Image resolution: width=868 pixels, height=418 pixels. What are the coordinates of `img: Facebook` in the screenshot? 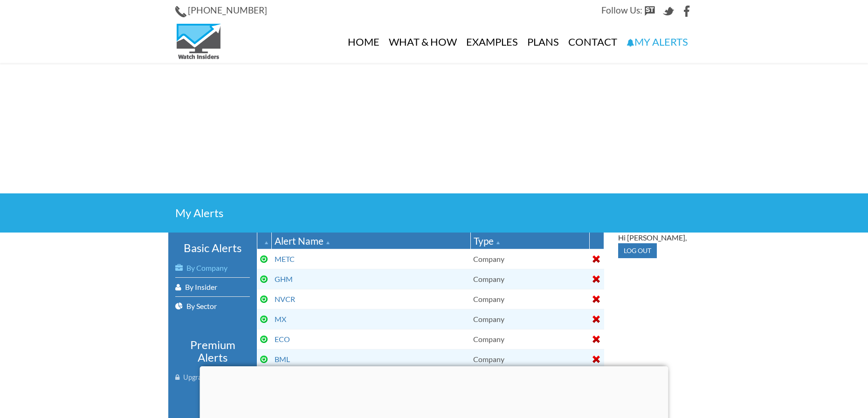 It's located at (687, 11).